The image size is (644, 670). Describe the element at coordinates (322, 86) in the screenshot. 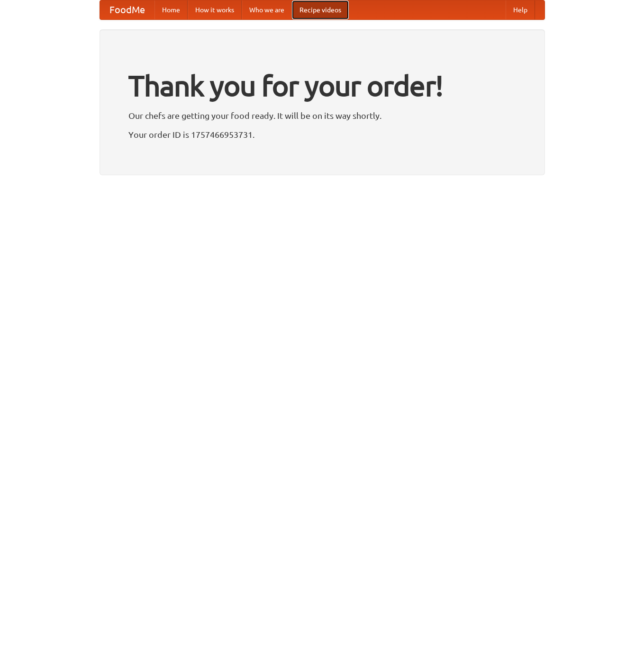

I see `h1: Thank you for your order!` at that location.